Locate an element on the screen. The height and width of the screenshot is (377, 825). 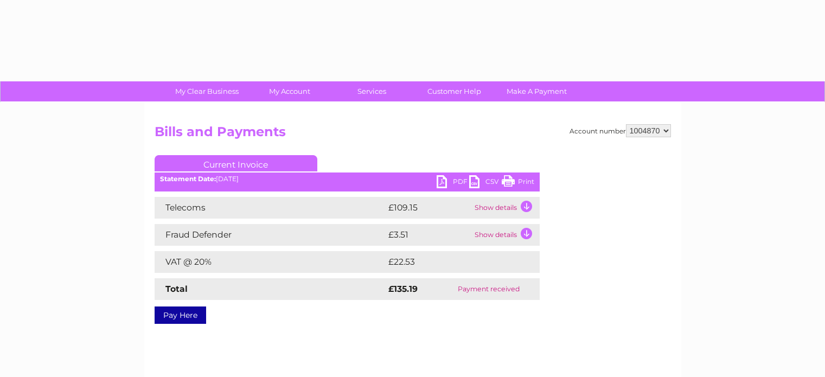
h2: Bills and Payments is located at coordinates (413, 135).